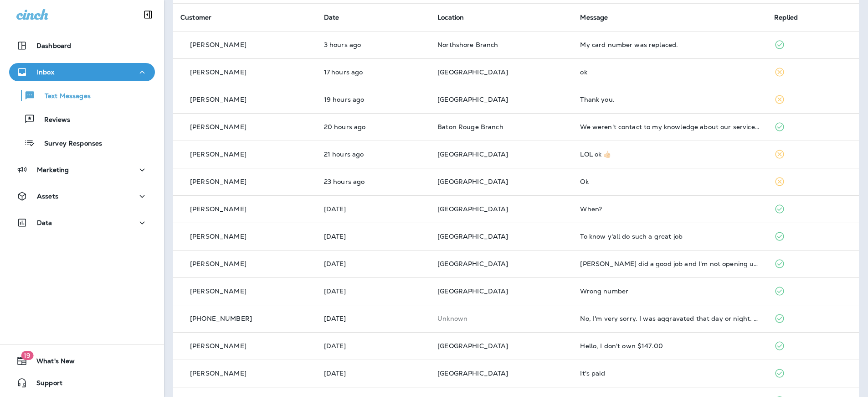 This screenshot has width=868, height=397. What do you see at coordinates (670, 127) in the screenshot?
I see `div: We weren't contact to my knowledge about our services till I reached out, only to be made aware w...` at bounding box center [670, 127].